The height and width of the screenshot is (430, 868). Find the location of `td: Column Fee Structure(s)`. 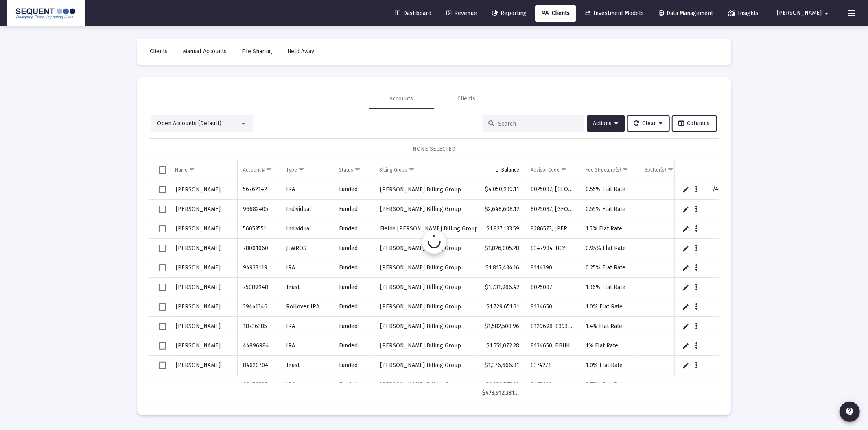

td: Column Fee Structure(s) is located at coordinates (609, 170).